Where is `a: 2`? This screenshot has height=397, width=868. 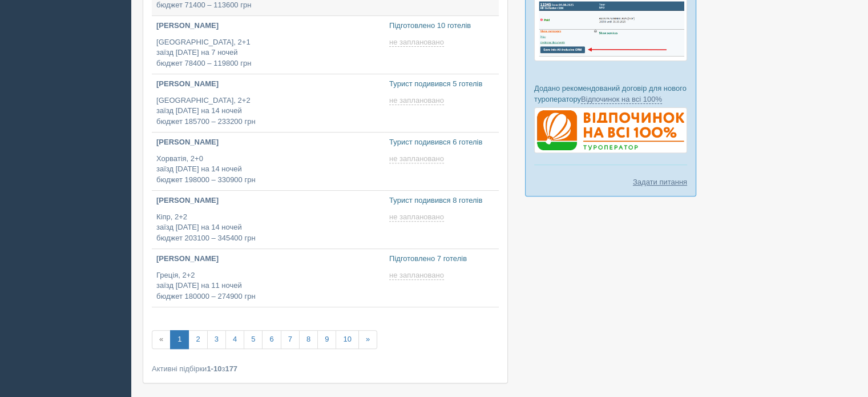
a: 2 is located at coordinates (197, 339).